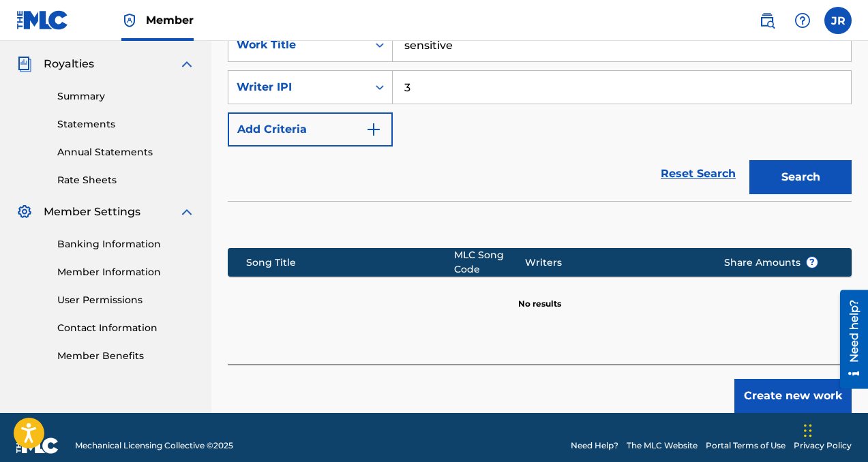 Image resolution: width=868 pixels, height=462 pixels. Describe the element at coordinates (126, 300) in the screenshot. I see `a: User Permissions` at that location.